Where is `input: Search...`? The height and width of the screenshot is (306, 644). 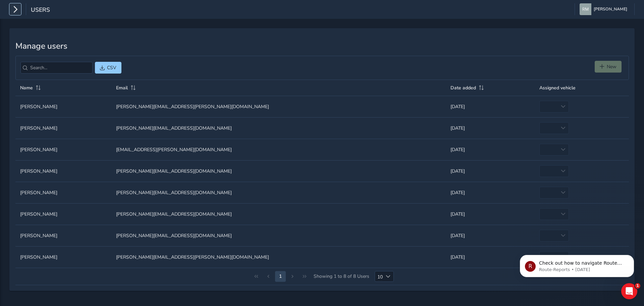 input: Search... is located at coordinates (57, 67).